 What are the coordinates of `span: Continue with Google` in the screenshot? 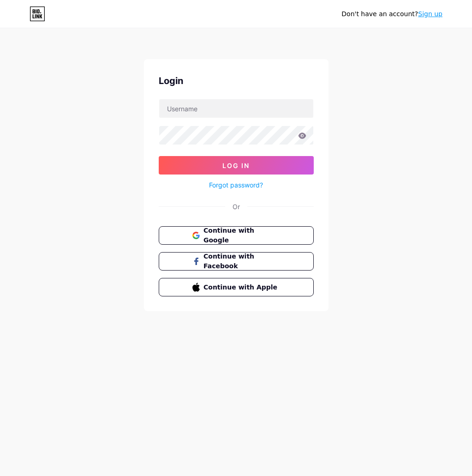 It's located at (241, 235).